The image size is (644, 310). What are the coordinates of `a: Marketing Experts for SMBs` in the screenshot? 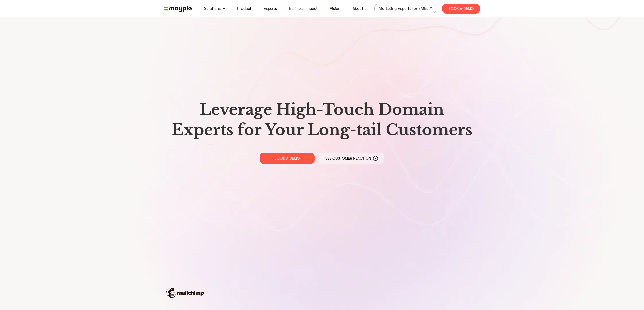 It's located at (405, 9).